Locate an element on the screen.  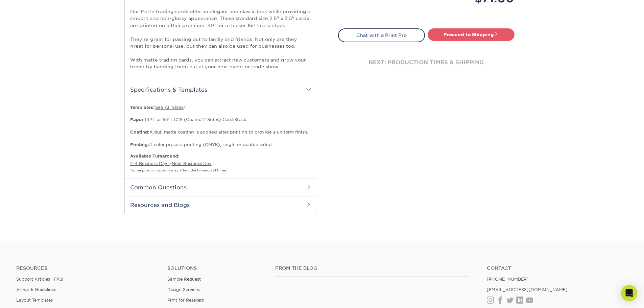
h4: Solutions is located at coordinates (216, 268).